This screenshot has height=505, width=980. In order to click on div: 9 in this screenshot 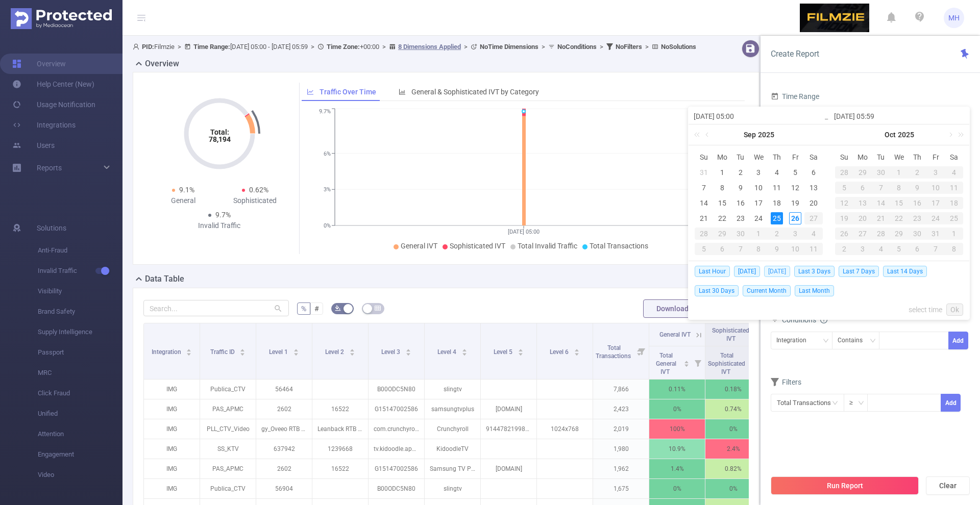, I will do `click(777, 249)`.